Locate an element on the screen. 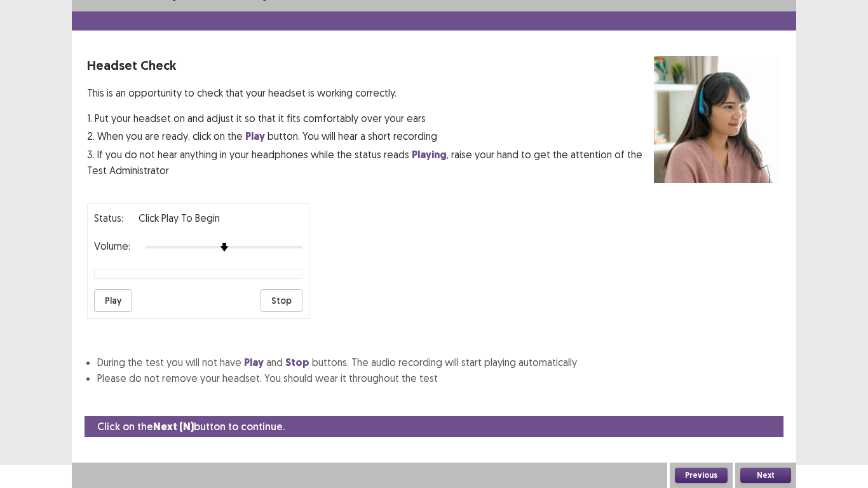 This screenshot has width=868, height=488. p: 2. When you are ready, click on the button. You will hear a short recording is located at coordinates (370, 136).